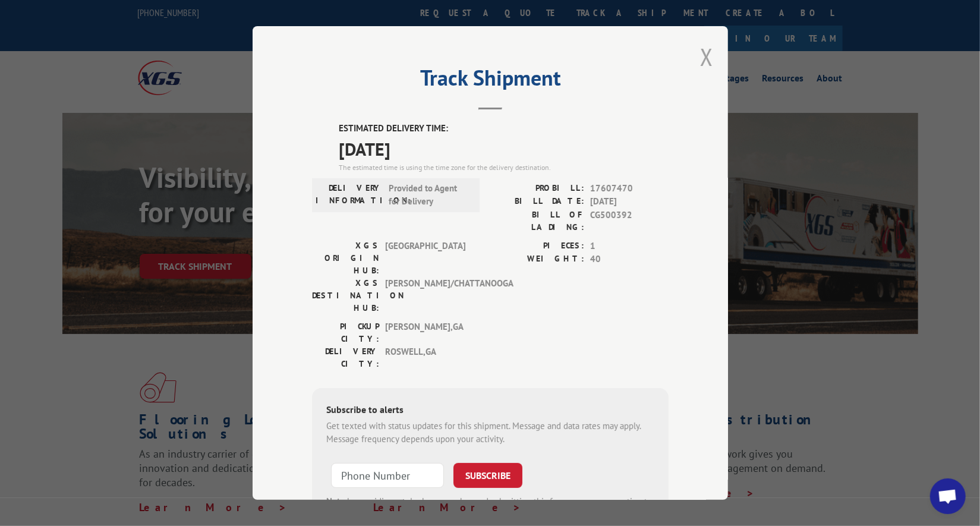 This screenshot has height=526, width=980. What do you see at coordinates (429, 195) in the screenshot?
I see `span: Provided to Agent for Delivery` at bounding box center [429, 195].